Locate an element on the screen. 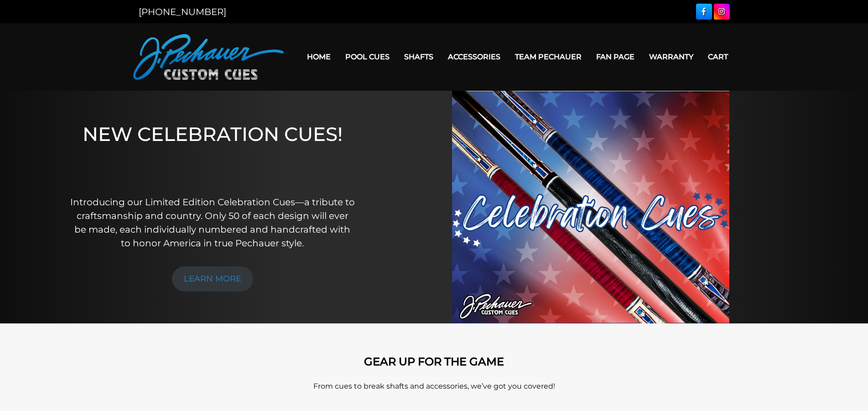 This screenshot has width=868, height=411. a: Cart is located at coordinates (718, 57).